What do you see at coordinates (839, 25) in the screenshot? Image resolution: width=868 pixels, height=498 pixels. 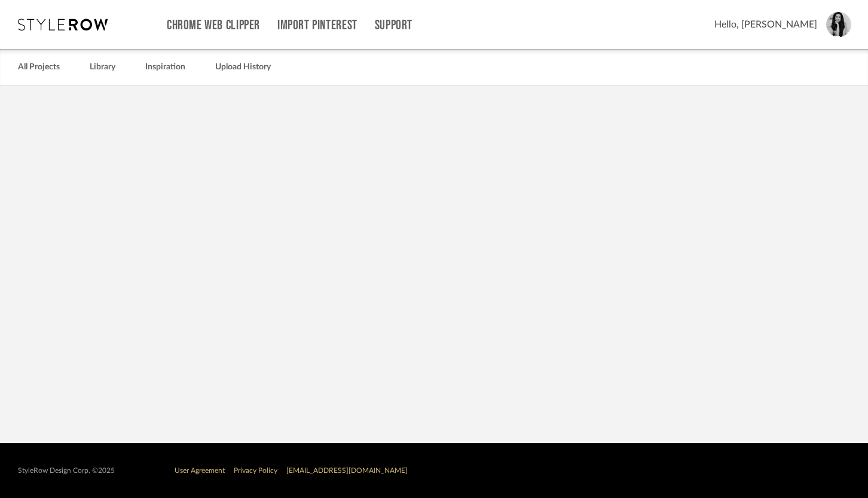 I see `img: avatar` at bounding box center [839, 25].